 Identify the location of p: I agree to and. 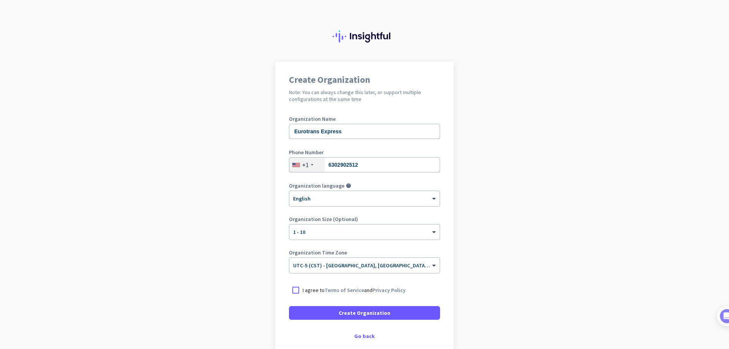
(354, 290).